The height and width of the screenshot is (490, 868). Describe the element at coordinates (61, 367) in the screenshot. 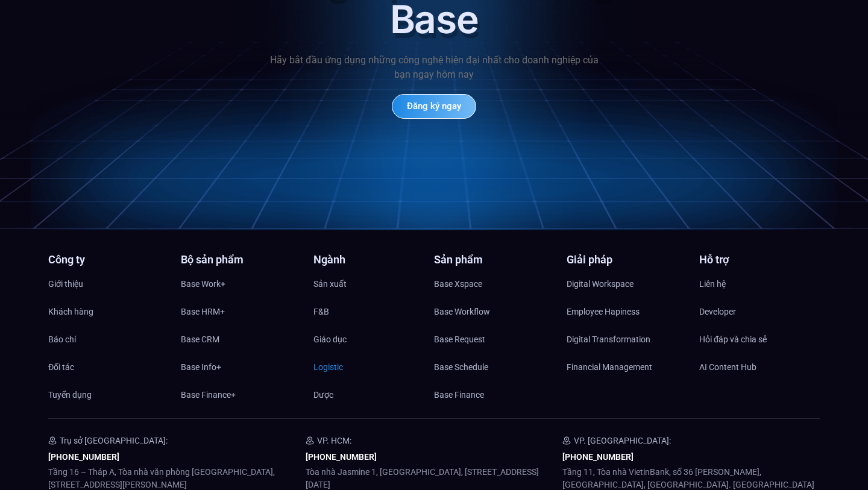

I see `span: Đối tác` at that location.